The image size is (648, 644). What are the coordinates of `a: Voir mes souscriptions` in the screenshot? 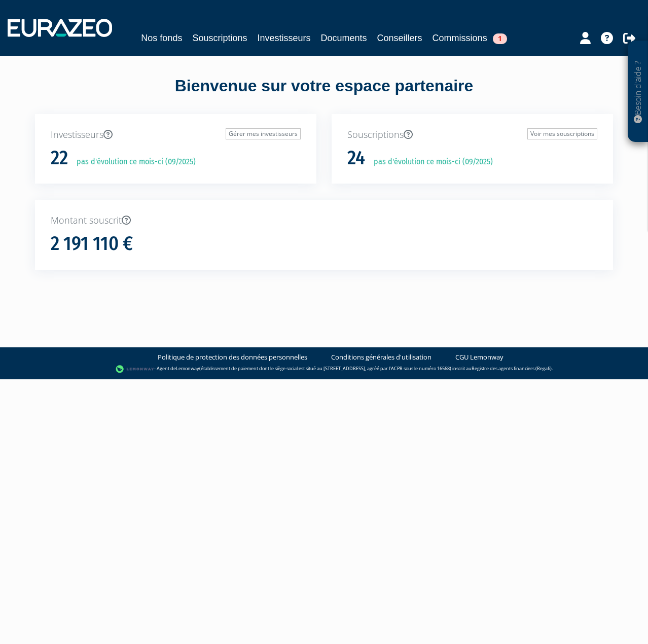 It's located at (563, 134).